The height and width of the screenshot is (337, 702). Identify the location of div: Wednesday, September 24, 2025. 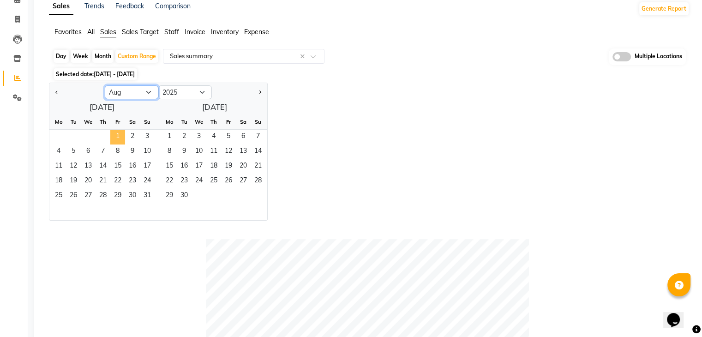
(199, 181).